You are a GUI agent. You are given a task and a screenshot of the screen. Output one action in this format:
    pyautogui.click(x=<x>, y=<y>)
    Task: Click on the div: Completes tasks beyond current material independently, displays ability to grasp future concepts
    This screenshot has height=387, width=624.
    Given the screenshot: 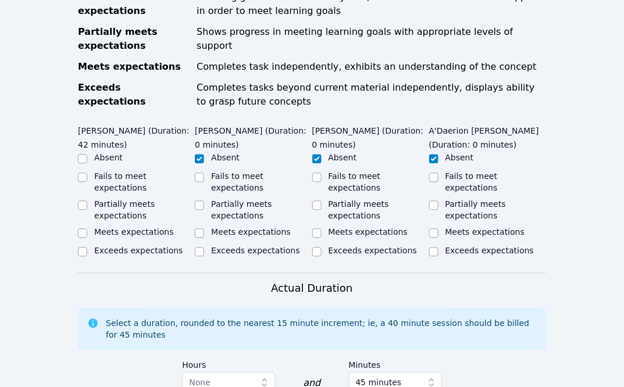 What is the action you would take?
    pyautogui.click(x=371, y=95)
    